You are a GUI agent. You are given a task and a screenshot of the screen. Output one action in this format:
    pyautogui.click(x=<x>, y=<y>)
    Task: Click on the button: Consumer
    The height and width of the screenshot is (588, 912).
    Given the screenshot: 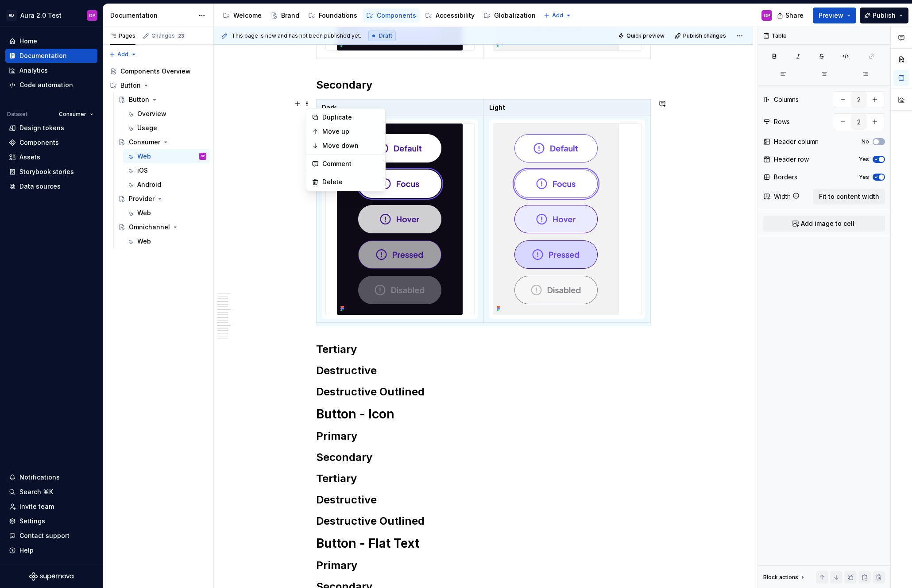 What is the action you would take?
    pyautogui.click(x=76, y=114)
    